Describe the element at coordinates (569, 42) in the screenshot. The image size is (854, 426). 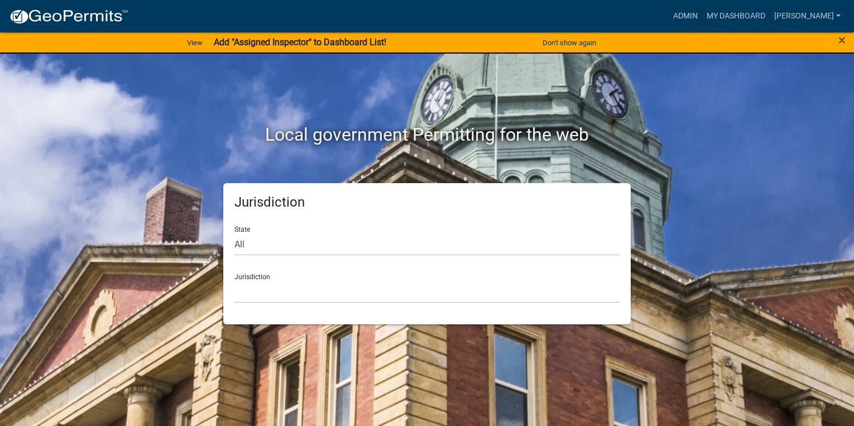
I see `button: Don't show again` at that location.